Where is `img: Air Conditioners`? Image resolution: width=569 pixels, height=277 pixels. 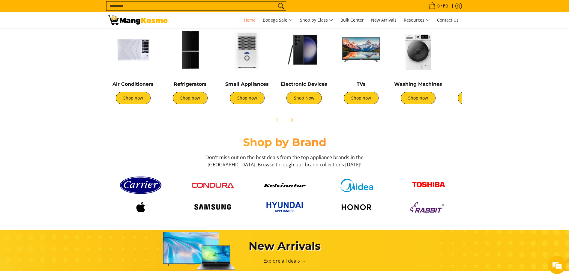 img: Air Conditioners is located at coordinates (133, 50).